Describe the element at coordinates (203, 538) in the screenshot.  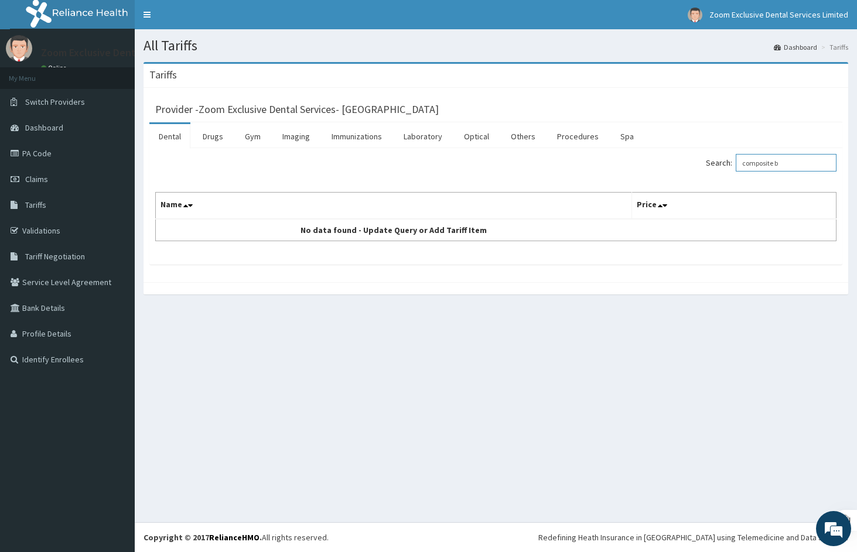
I see `strong: Copyright © 2017 .` at that location.